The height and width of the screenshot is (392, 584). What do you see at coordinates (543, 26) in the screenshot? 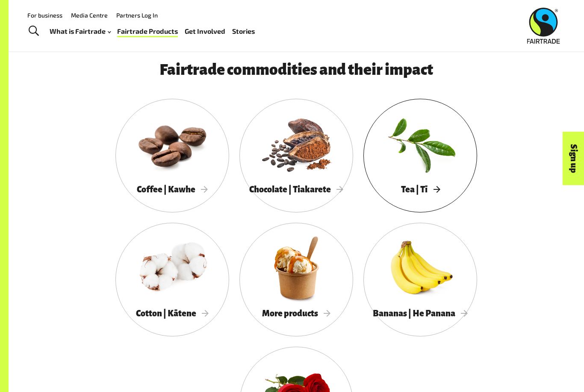
I see `img: Fairtrade Australia New Zealand logo` at bounding box center [543, 26].